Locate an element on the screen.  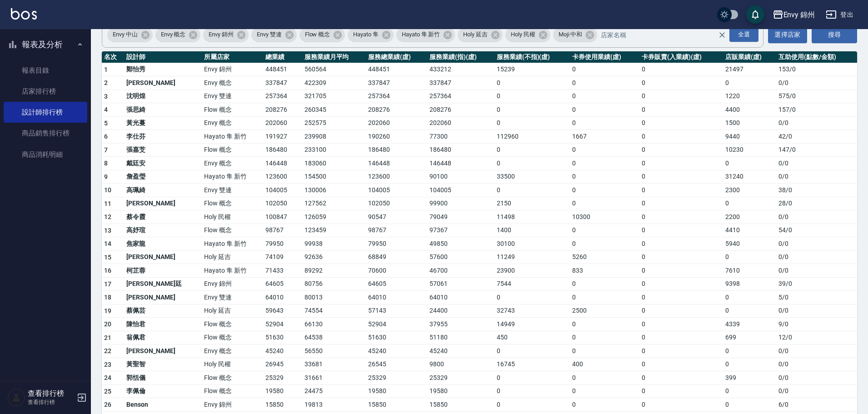
td: 高妤瑄 is located at coordinates (162, 230).